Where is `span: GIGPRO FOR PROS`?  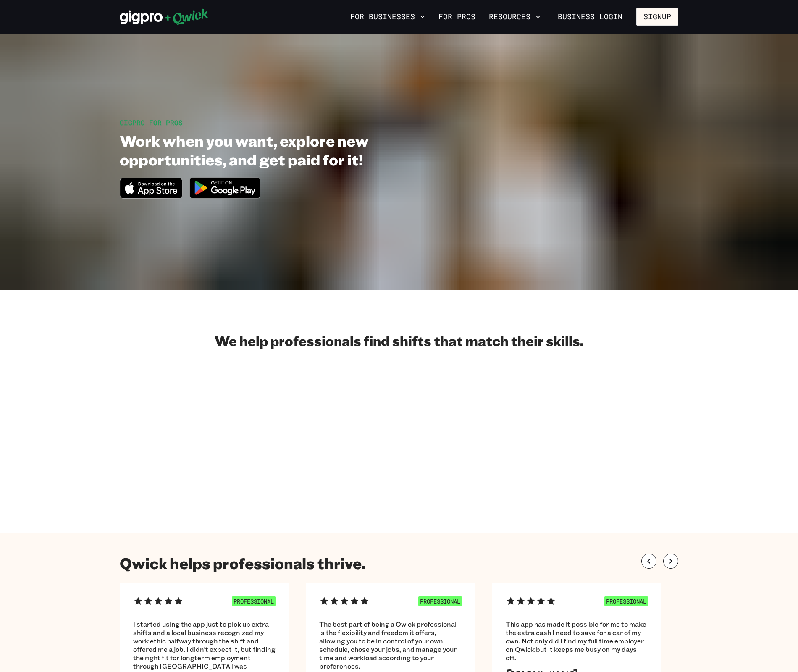 span: GIGPRO FOR PROS is located at coordinates (151, 123).